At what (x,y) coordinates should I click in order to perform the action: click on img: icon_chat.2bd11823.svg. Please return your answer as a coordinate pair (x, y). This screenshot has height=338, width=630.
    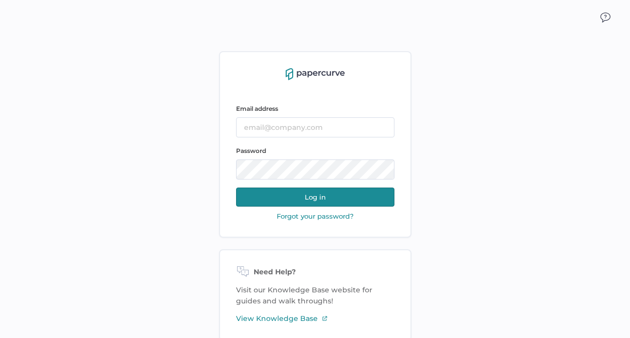
    Looking at the image, I should click on (605, 18).